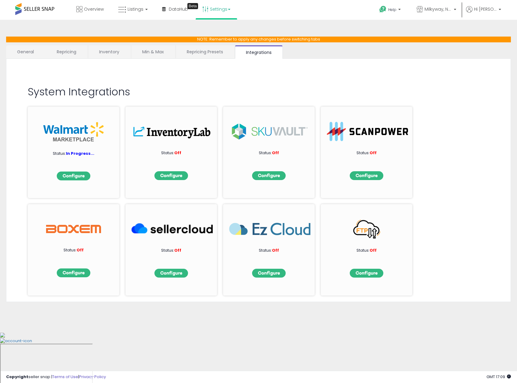 The width and height of the screenshot is (517, 383). I want to click on span: In Progress..., so click(80, 153).